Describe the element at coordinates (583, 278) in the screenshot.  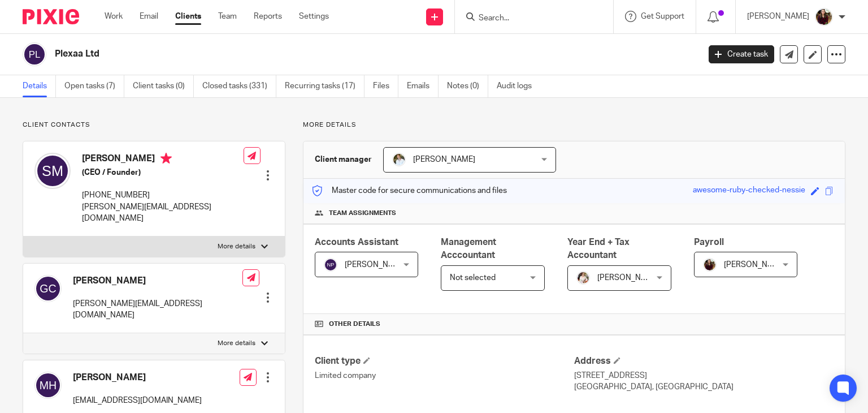
I see `img: Kayleigh%20Henson.jpeg` at that location.